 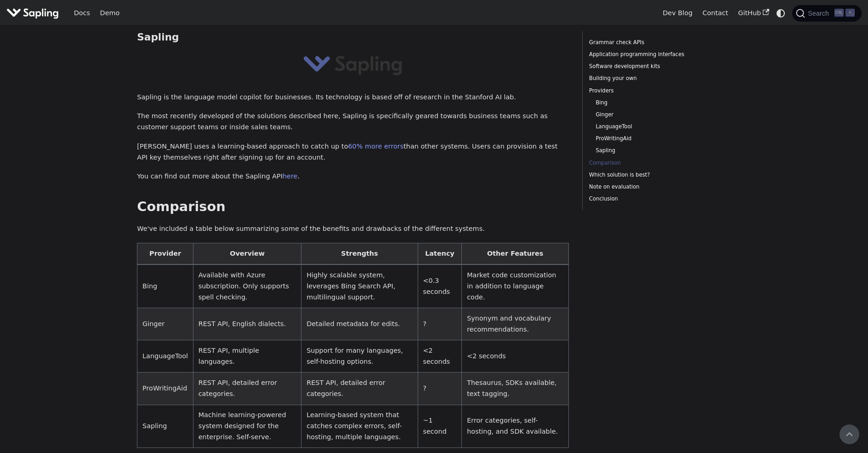 What do you see at coordinates (359, 253) in the screenshot?
I see `th: Strengths` at bounding box center [359, 253].